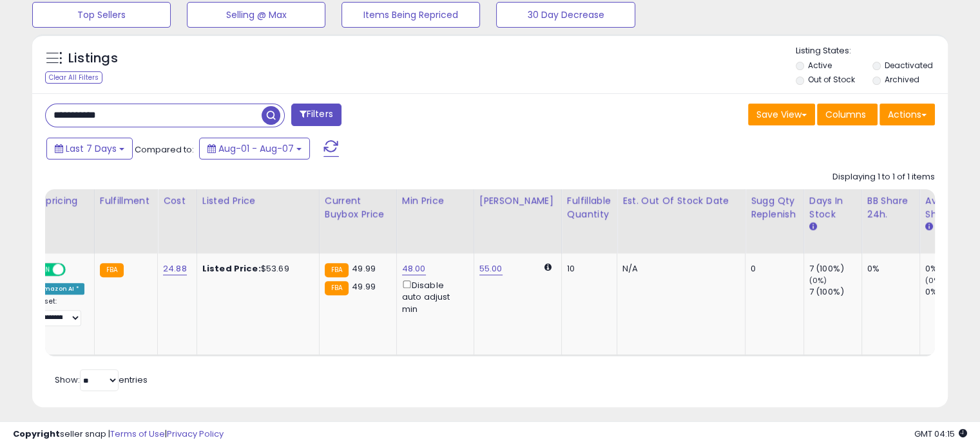 The height and width of the screenshot is (447, 980). What do you see at coordinates (872, 51) in the screenshot?
I see `p: Listing States:` at bounding box center [872, 51].